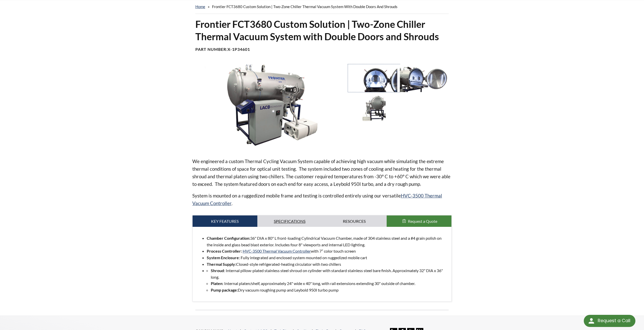 Image resolution: width=644 pixels, height=330 pixels. What do you see at coordinates (327, 264) in the screenshot?
I see `li: Closed-style refrigerated-heating circulator with two chillers` at bounding box center [327, 264].